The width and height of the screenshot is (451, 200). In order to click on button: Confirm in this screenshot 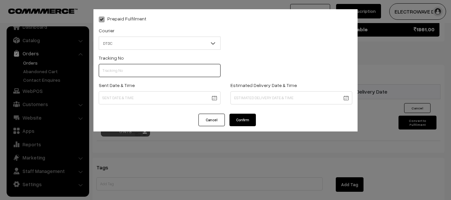, I will do `click(243, 120)`.